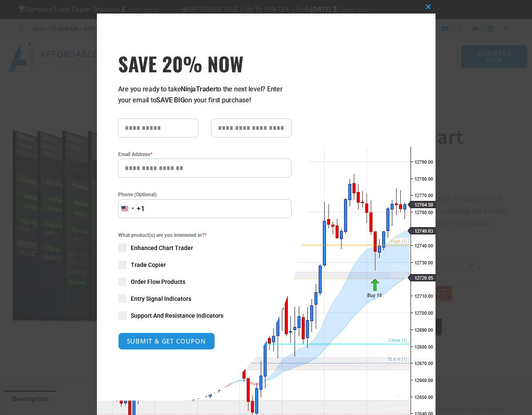 The width and height of the screenshot is (532, 415). I want to click on button: Selected country, so click(131, 209).